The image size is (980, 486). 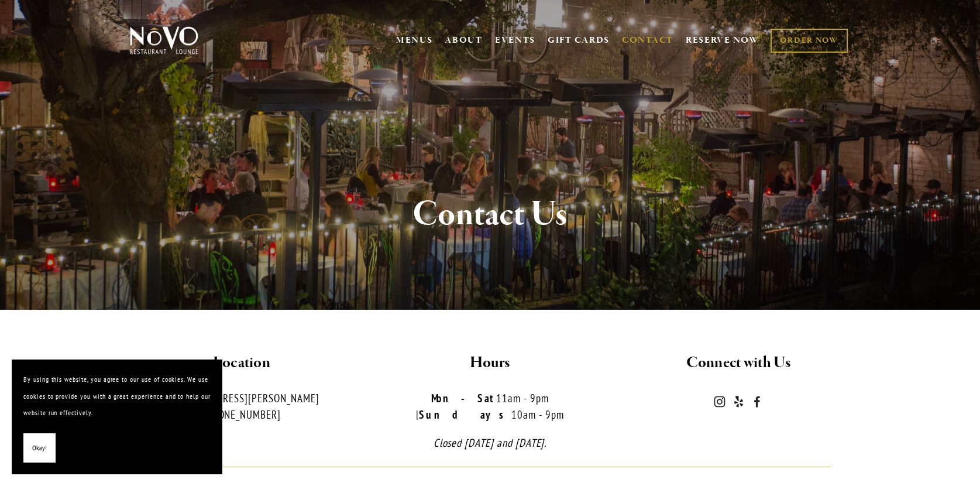 I want to click on a: MENUS, so click(x=414, y=40).